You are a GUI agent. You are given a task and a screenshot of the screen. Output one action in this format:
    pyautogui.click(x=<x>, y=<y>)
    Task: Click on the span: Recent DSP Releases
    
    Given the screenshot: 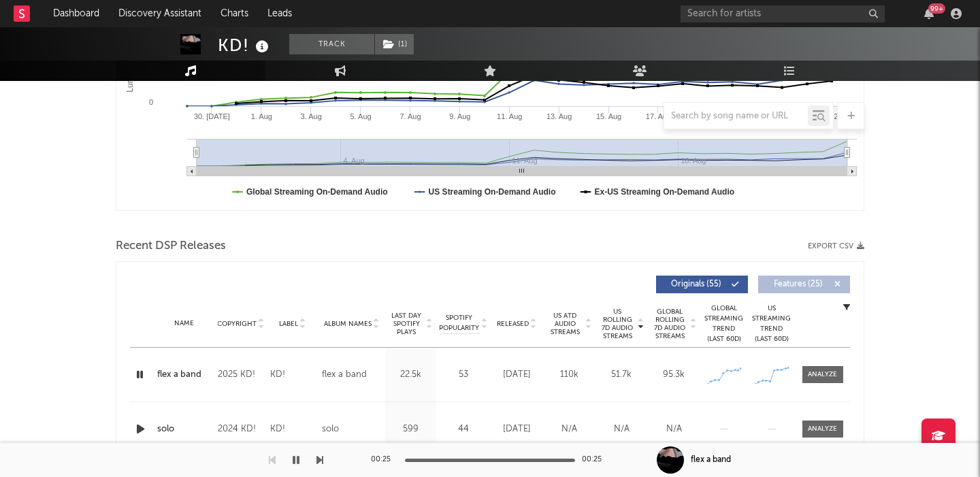 What is the action you would take?
    pyautogui.click(x=171, y=246)
    